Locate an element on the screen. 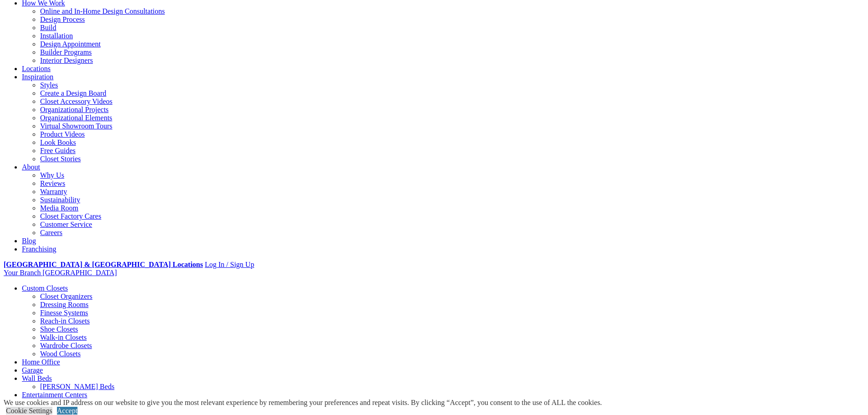 The height and width of the screenshot is (415, 868). a: Closet Organizers is located at coordinates (66, 296).